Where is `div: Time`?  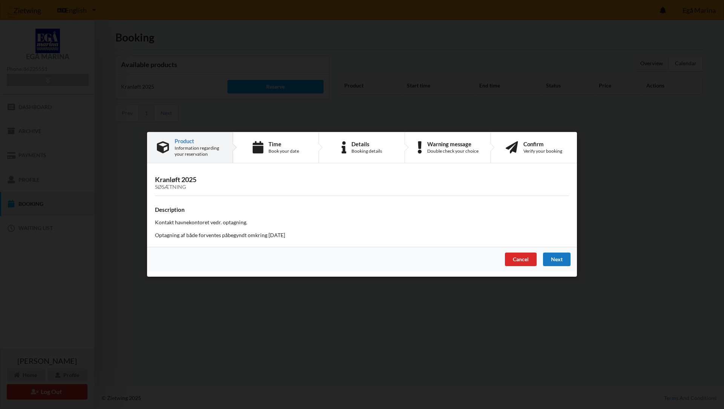
div: Time is located at coordinates (284, 144).